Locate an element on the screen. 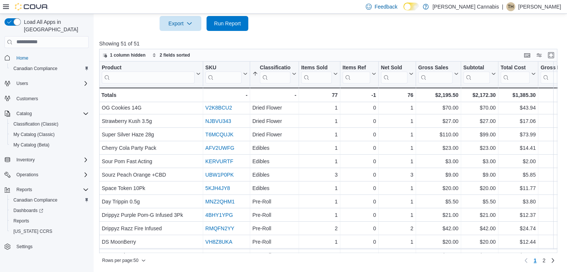 The height and width of the screenshot is (272, 567). button: Catalog is located at coordinates (24, 114).